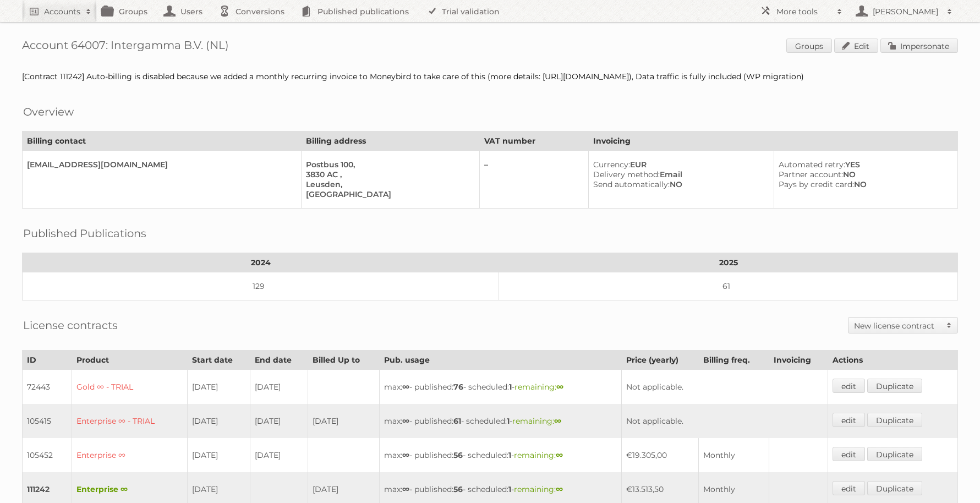 This screenshot has height=503, width=980. What do you see at coordinates (130, 360) in the screenshot?
I see `th: Product` at bounding box center [130, 360].